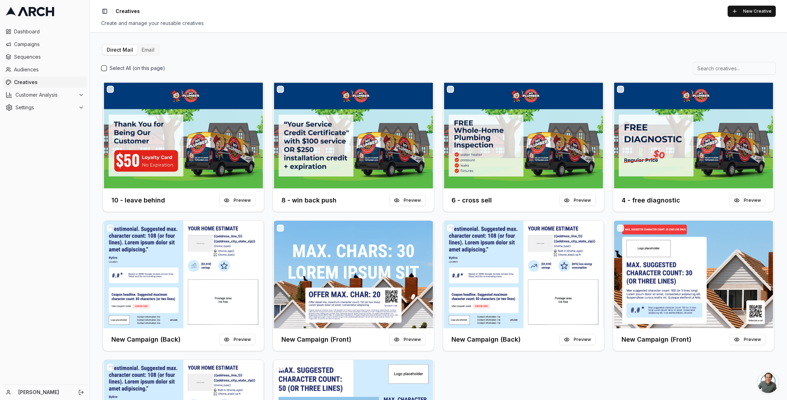  Describe the element at coordinates (353, 135) in the screenshot. I see `img: Front creative for 8 - win back push` at that location.